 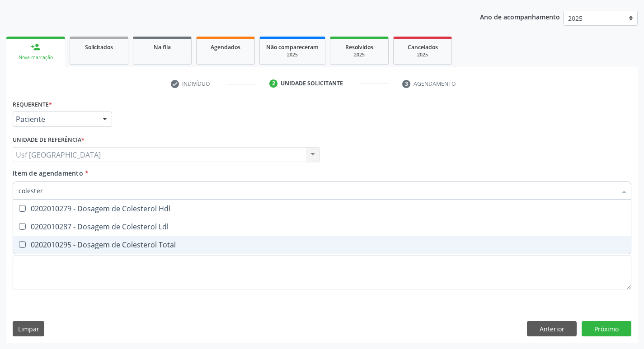 I want to click on span: Solicitados, so click(x=99, y=47).